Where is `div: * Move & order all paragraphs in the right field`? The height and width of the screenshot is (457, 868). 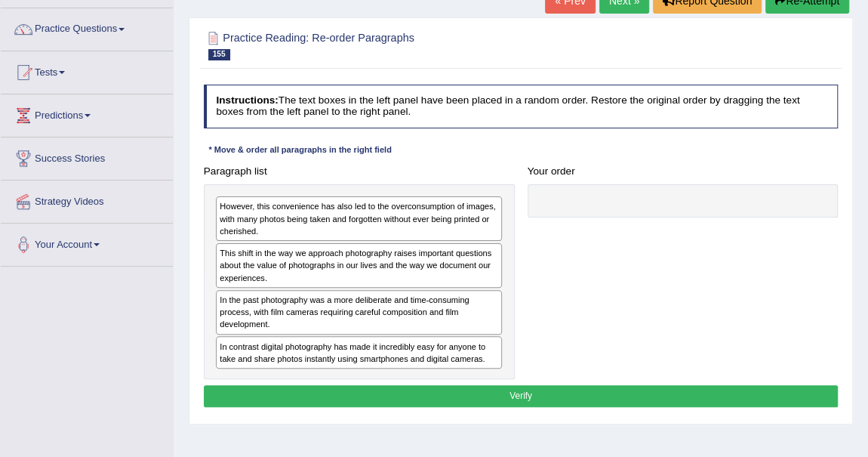 div: * Move & order all paragraphs in the right field is located at coordinates (300, 151).